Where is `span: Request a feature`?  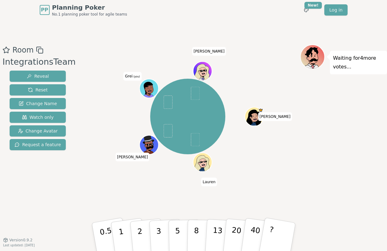
span: Request a feature is located at coordinates (38, 144).